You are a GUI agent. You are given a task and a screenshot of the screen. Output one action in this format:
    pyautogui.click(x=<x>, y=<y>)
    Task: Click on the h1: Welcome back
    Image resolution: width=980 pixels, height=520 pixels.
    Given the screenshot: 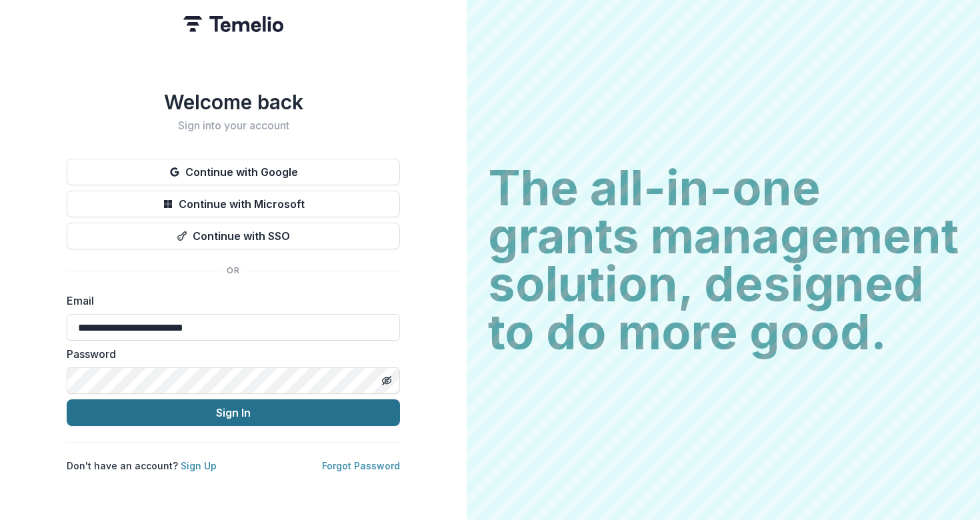 What is the action you would take?
    pyautogui.click(x=234, y=102)
    